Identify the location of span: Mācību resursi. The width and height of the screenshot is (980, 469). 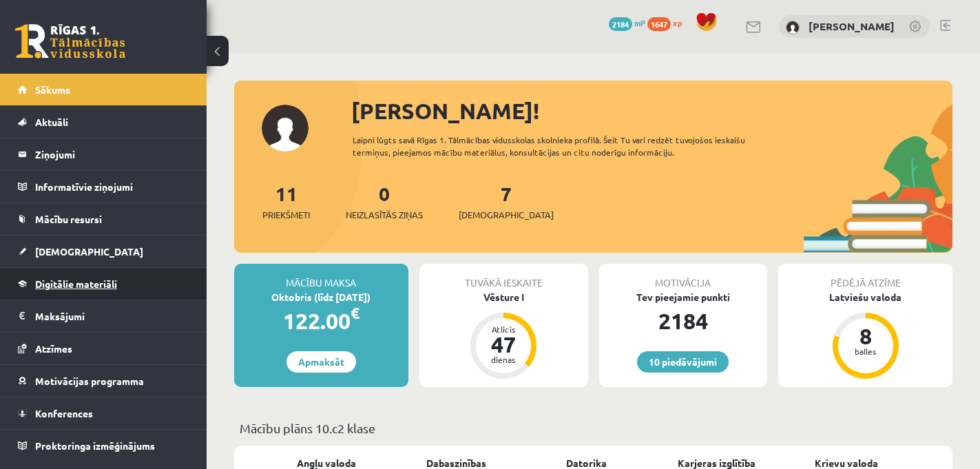
(68, 219).